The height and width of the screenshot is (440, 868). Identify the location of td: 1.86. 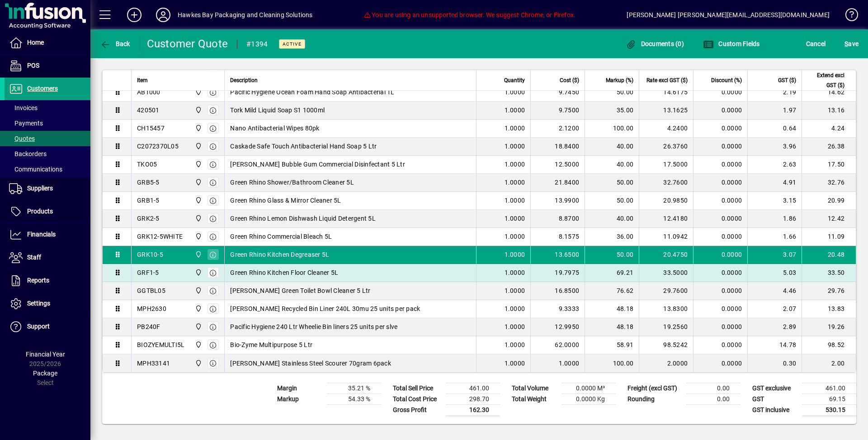
(775, 219).